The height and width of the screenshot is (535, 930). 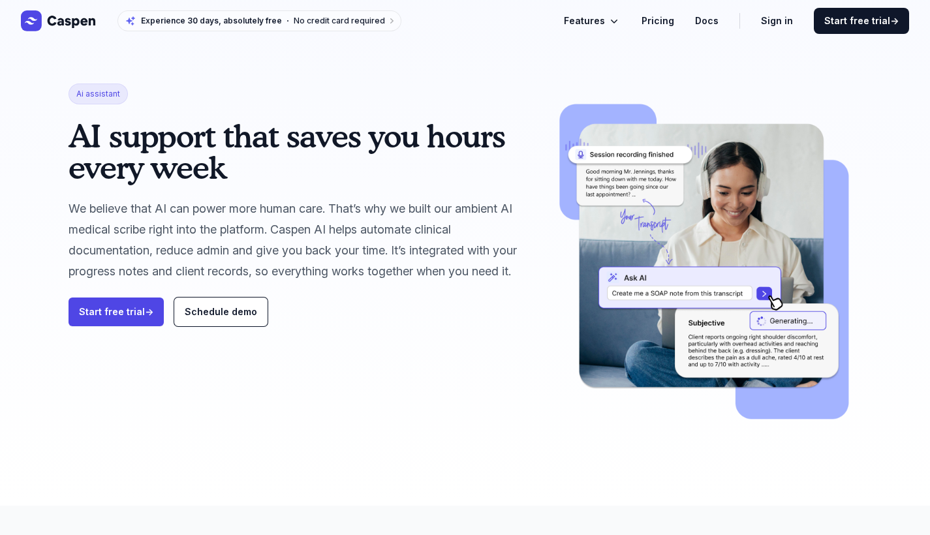 I want to click on span: Ai assistant, so click(x=98, y=94).